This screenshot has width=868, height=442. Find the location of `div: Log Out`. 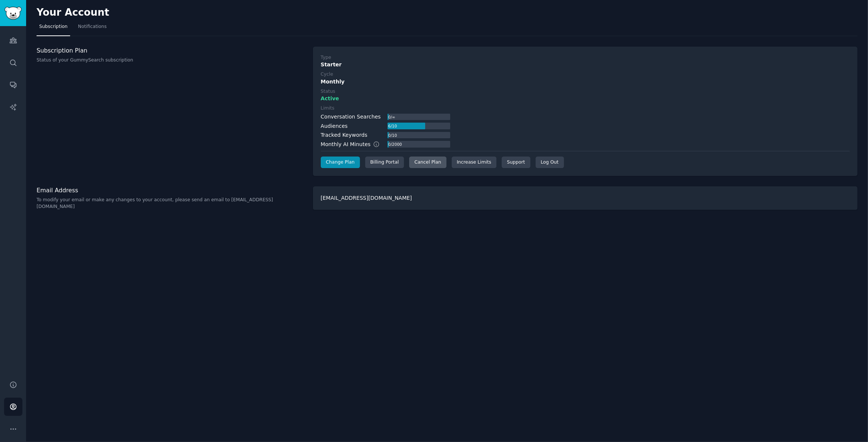

div: Log Out is located at coordinates (550, 162).